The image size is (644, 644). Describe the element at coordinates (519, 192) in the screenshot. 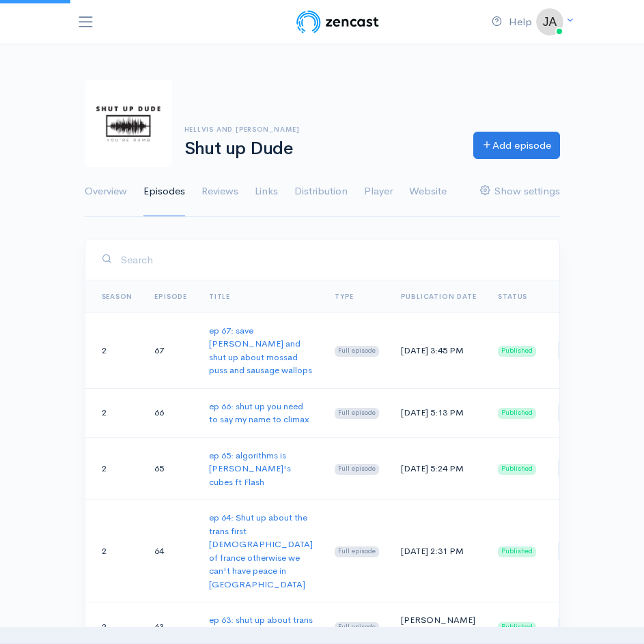

I see `a: Show settings` at that location.